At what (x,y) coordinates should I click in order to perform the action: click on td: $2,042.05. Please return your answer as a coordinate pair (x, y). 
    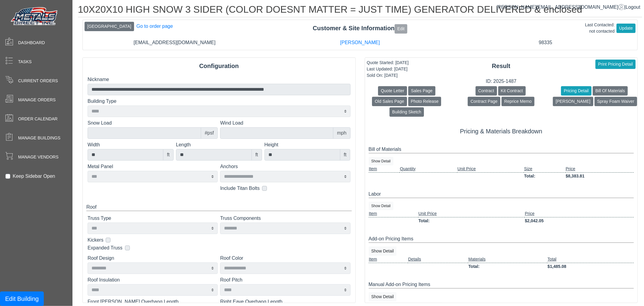
    Looking at the image, I should click on (579, 221).